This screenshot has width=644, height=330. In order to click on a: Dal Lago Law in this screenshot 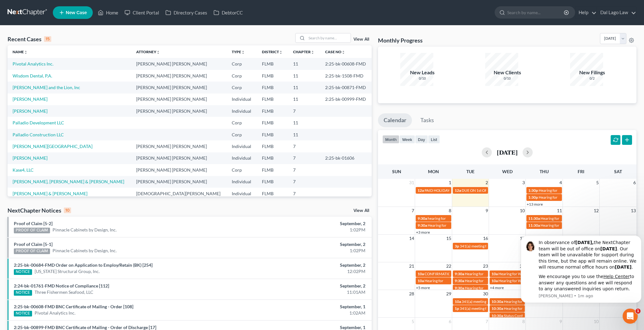, I will do `click(617, 12)`.